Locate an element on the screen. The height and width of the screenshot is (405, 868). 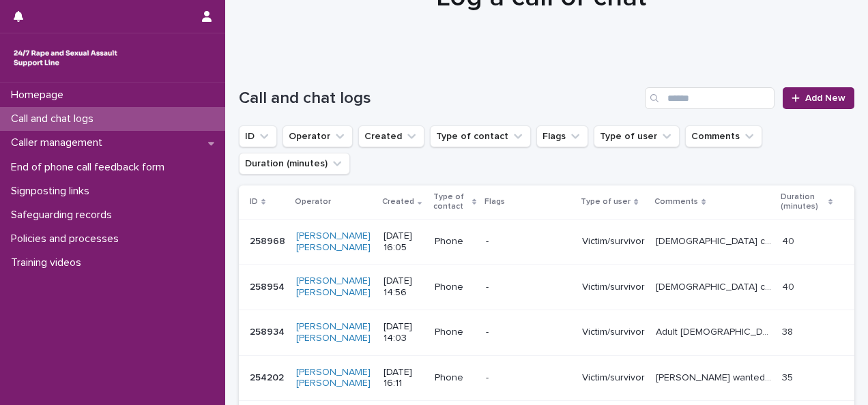
p: 258954 is located at coordinates (268, 286).